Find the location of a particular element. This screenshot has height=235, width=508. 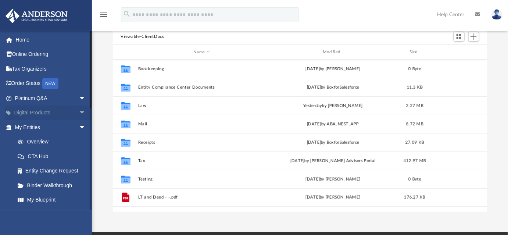

a: Tax Due Dates is located at coordinates (54, 214).